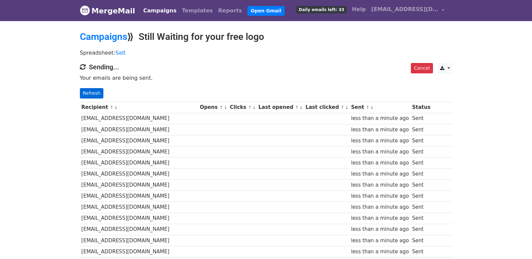  Describe the element at coordinates (359, 9) in the screenshot. I see `a: Help` at that location.